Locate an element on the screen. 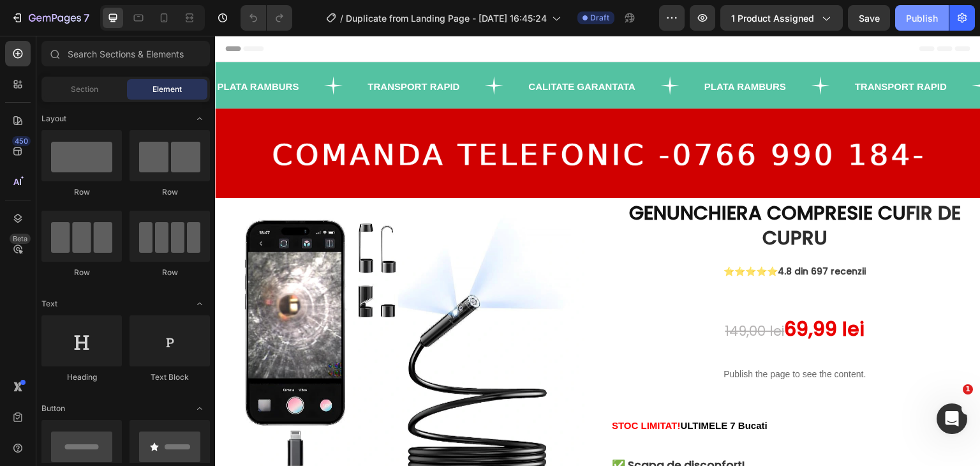 This screenshot has height=466, width=980. button: Publish is located at coordinates (922, 18).